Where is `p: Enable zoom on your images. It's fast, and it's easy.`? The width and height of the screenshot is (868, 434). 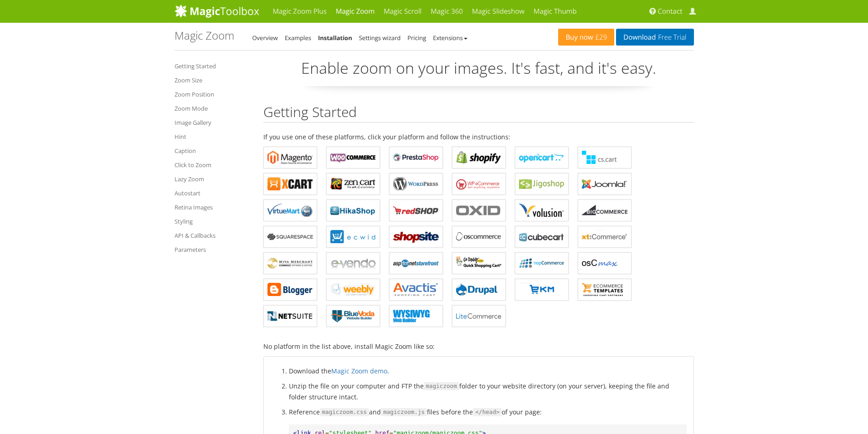
p: Enable zoom on your images. It's fast, and it's easy. is located at coordinates (478, 71).